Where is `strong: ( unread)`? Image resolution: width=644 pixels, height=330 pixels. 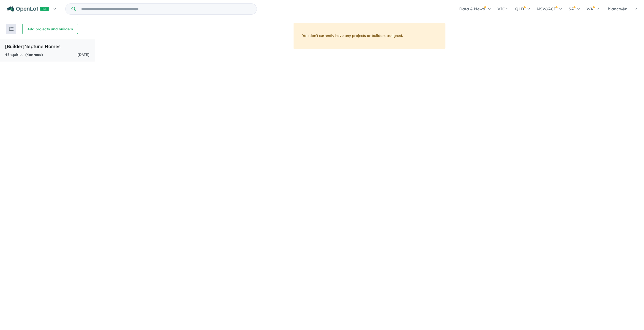 strong: ( unread) is located at coordinates (34, 54).